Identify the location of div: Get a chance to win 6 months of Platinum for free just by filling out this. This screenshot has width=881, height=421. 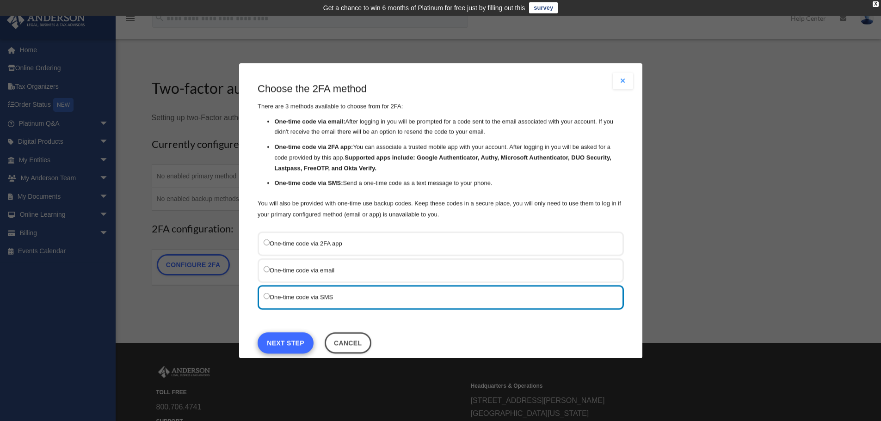
(424, 8).